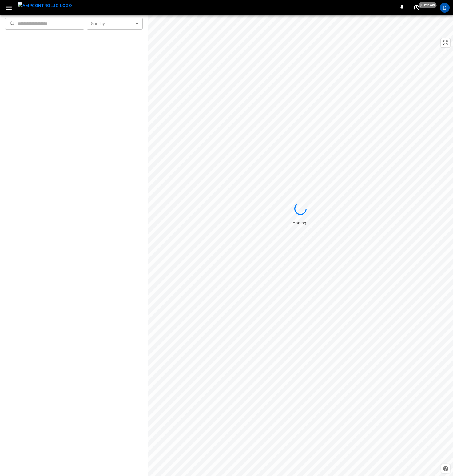 Image resolution: width=453 pixels, height=476 pixels. Describe the element at coordinates (45, 6) in the screenshot. I see `img: ampcontrol.io logo` at that location.